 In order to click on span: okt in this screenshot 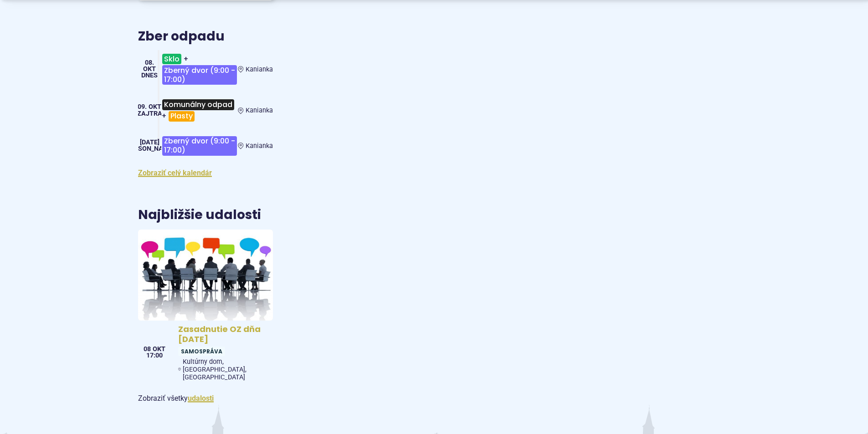, I will do `click(159, 349)`.